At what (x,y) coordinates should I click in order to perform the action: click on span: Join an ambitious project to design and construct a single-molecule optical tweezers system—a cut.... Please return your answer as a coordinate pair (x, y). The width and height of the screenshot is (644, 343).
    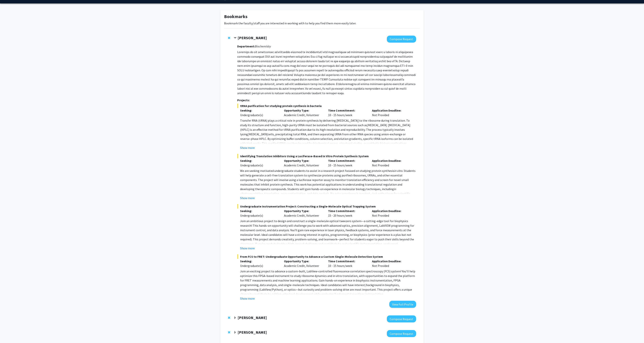
    Looking at the image, I should click on (327, 233).